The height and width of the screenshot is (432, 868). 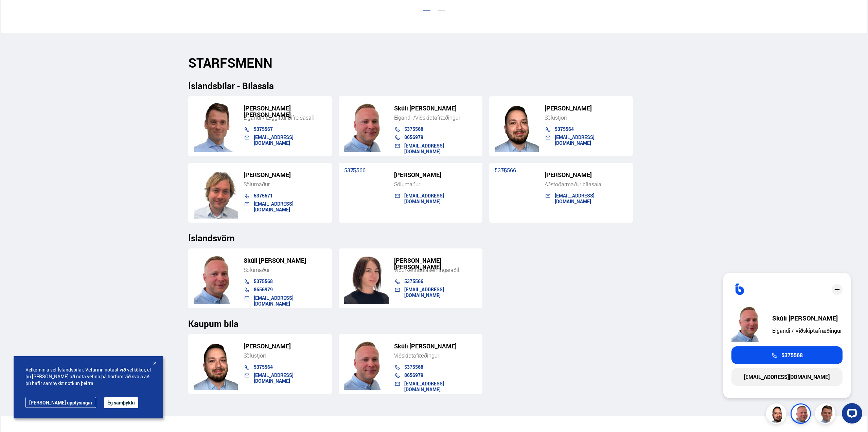 What do you see at coordinates (434, 63) in the screenshot?
I see `h2: STARFSMENN` at bounding box center [434, 63].